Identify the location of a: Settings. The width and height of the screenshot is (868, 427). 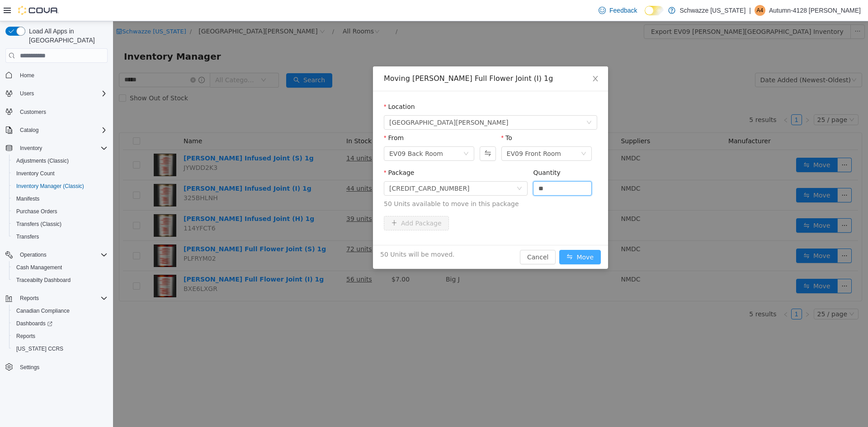
(29, 367).